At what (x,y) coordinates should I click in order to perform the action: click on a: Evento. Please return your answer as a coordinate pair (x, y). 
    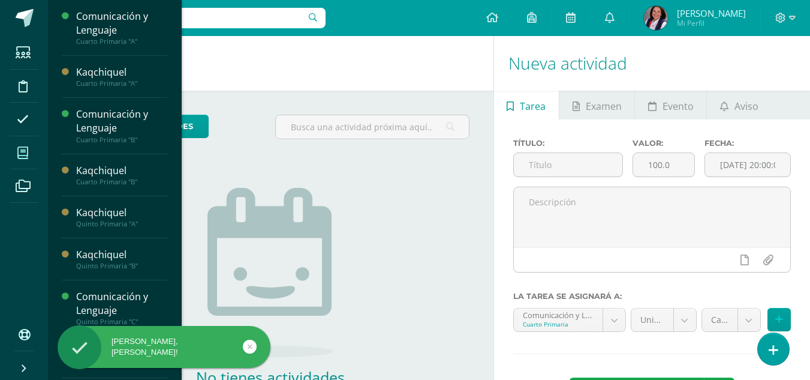
    Looking at the image, I should click on (670, 105).